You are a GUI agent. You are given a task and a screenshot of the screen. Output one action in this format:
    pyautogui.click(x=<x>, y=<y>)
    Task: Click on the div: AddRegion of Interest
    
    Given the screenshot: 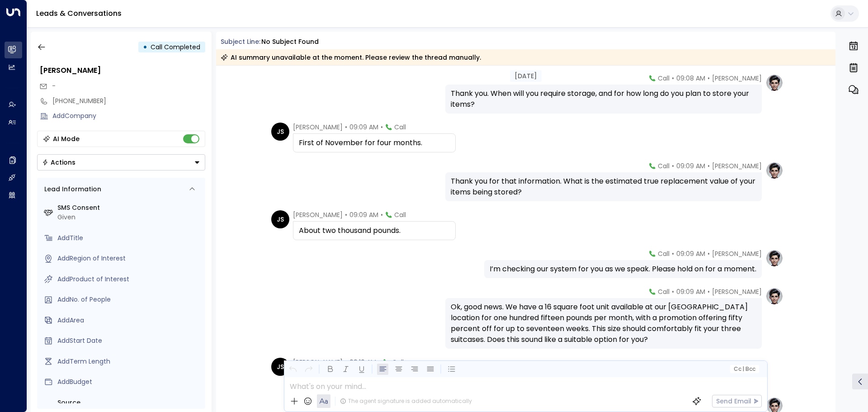 What is the action you would take?
    pyautogui.click(x=129, y=258)
    